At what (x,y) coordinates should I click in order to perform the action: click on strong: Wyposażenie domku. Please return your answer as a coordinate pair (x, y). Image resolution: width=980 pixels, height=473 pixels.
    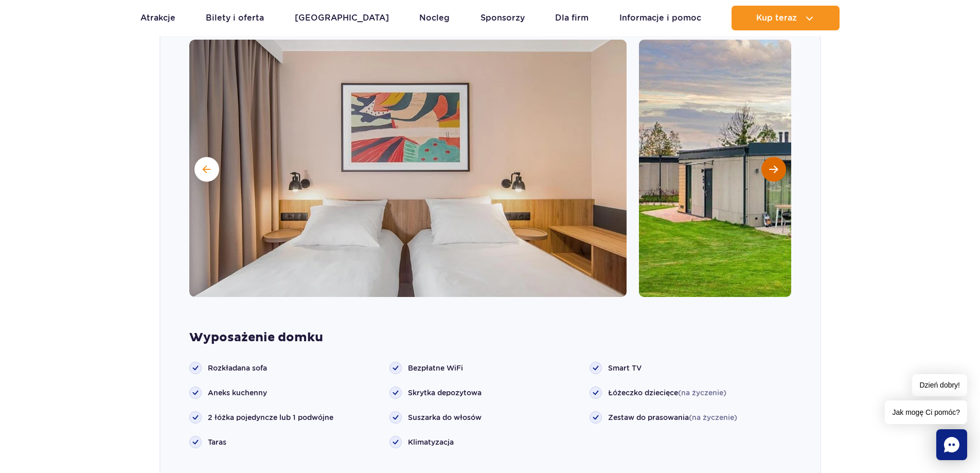
    Looking at the image, I should click on (490, 338).